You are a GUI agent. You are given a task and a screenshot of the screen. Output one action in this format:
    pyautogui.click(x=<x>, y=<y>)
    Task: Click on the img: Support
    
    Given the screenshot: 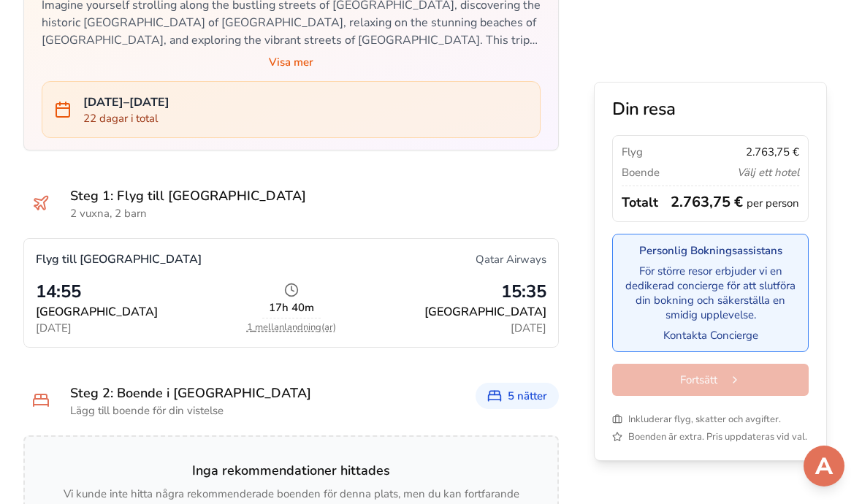 What is the action you would take?
    pyautogui.click(x=824, y=466)
    